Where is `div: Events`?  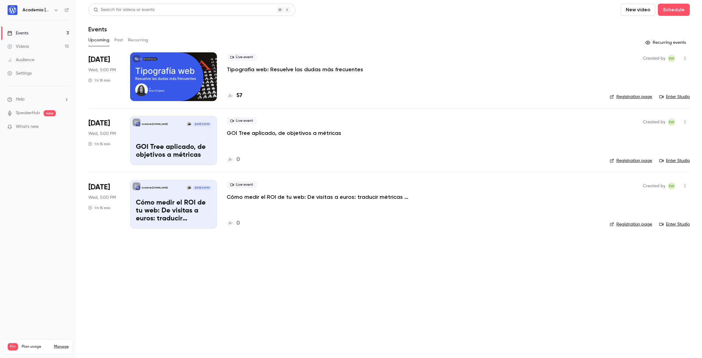
div: Events is located at coordinates (18, 33).